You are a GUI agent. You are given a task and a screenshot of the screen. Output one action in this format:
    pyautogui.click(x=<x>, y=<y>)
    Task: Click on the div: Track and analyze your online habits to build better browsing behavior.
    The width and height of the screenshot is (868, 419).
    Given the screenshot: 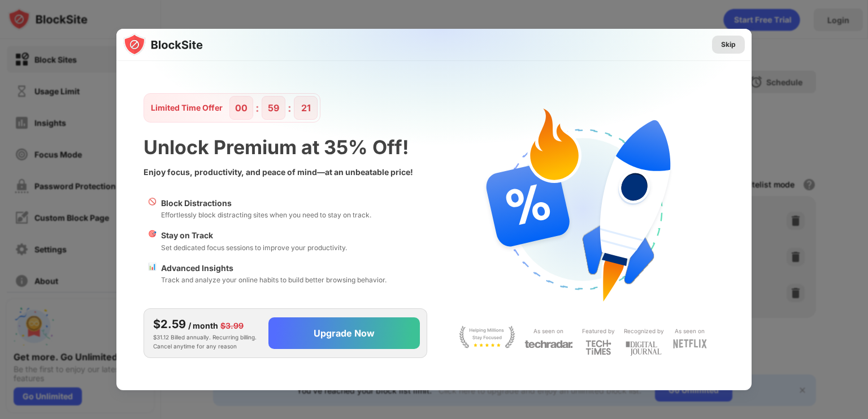 What is the action you would take?
    pyautogui.click(x=274, y=280)
    